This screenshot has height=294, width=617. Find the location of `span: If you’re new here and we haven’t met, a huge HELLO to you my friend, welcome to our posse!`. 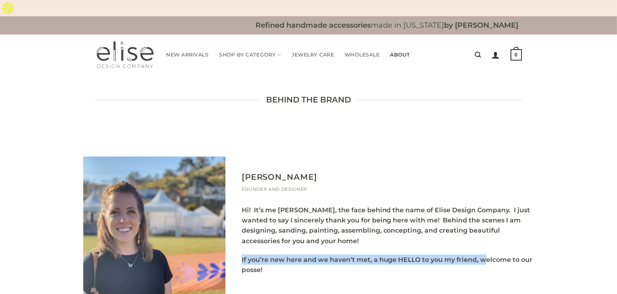

span: If you’re new here and we haven’t met, a huge HELLO to you my friend, welcome to our posse! is located at coordinates (387, 264).